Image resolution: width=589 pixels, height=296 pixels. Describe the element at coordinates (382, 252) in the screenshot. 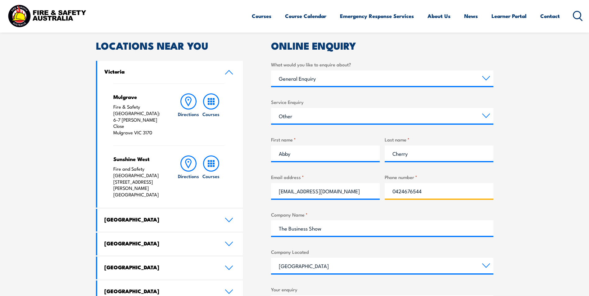

I see `label: Company Located` at that location.